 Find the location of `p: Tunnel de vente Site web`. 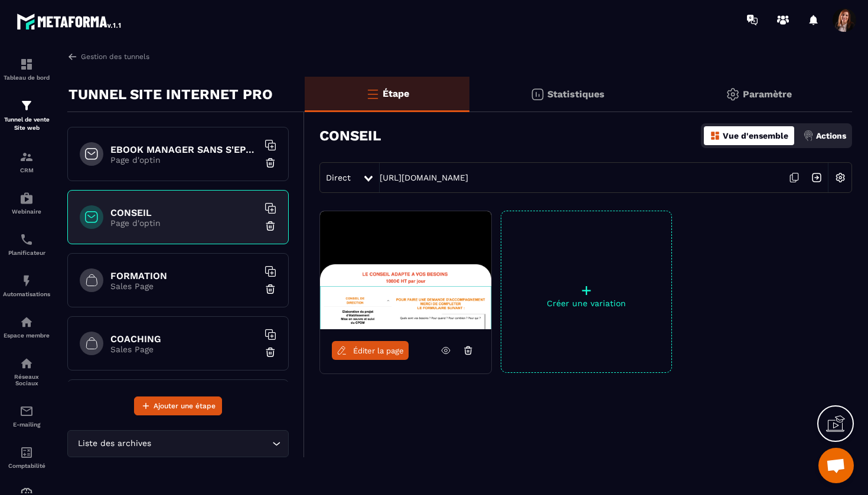

p: Tunnel de vente Site web is located at coordinates (27, 124).